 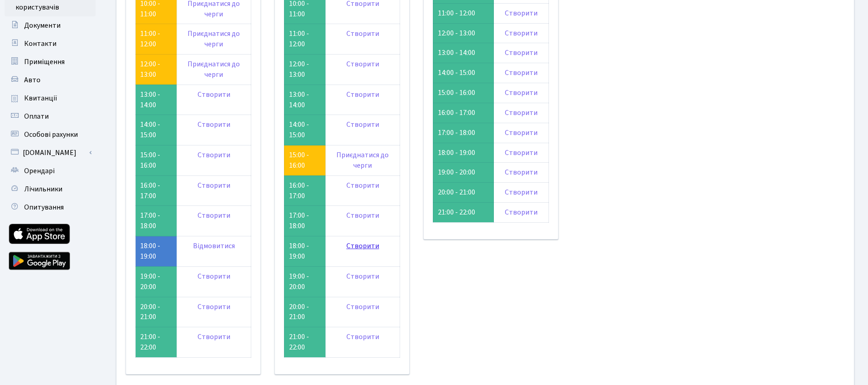 I want to click on a: Квитанції, so click(x=50, y=98).